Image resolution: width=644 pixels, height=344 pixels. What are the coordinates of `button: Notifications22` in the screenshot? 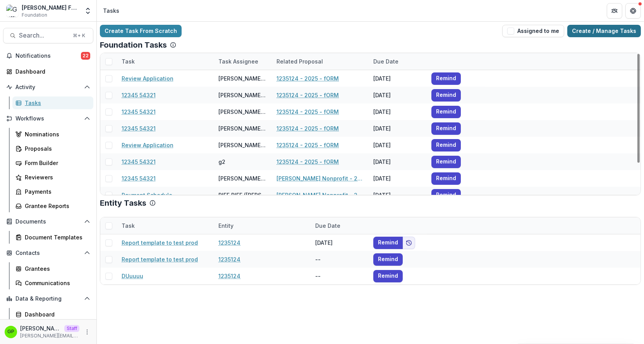 It's located at (48, 56).